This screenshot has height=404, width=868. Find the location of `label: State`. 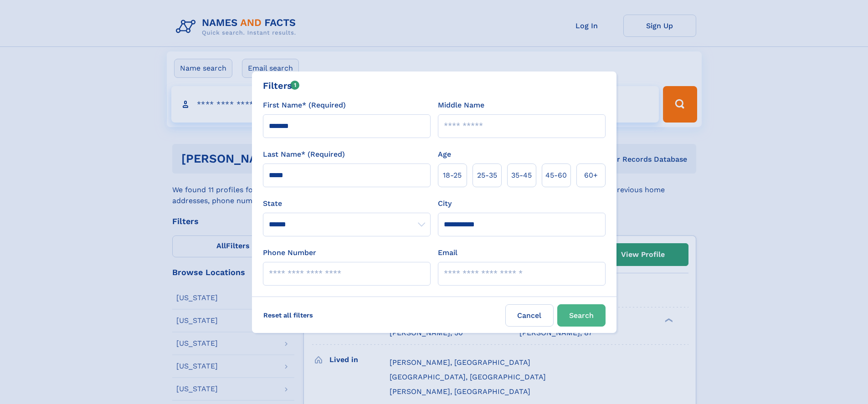

label: State is located at coordinates (347, 204).